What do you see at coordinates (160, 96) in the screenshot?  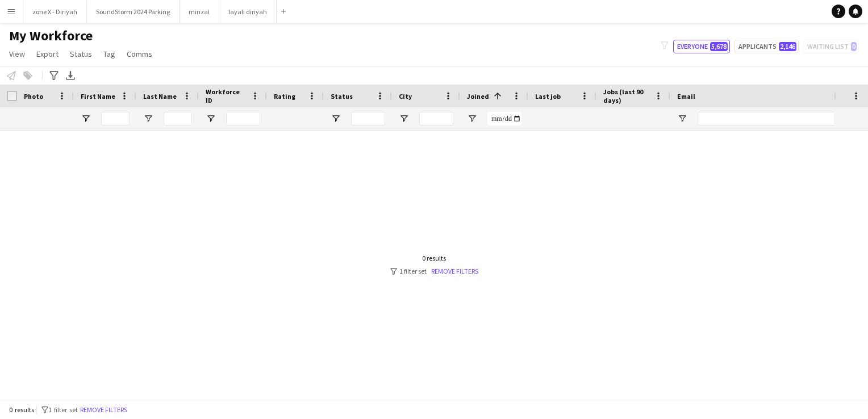 I see `span: Last Name` at bounding box center [160, 96].